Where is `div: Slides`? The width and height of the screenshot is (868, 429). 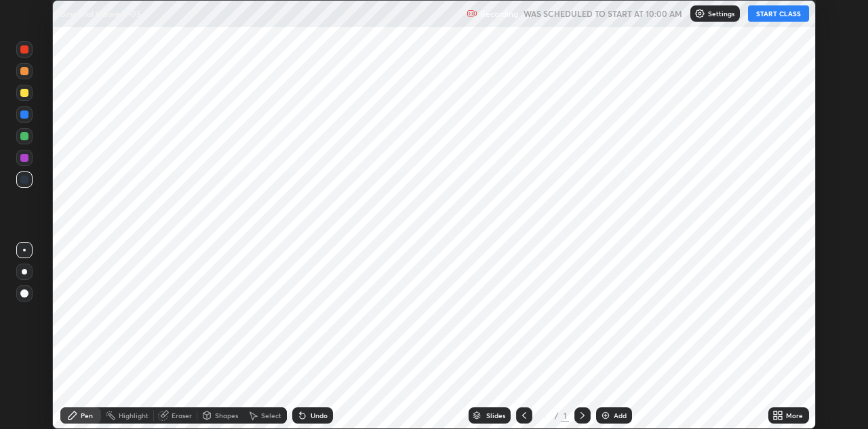
div: Slides is located at coordinates (495, 415).